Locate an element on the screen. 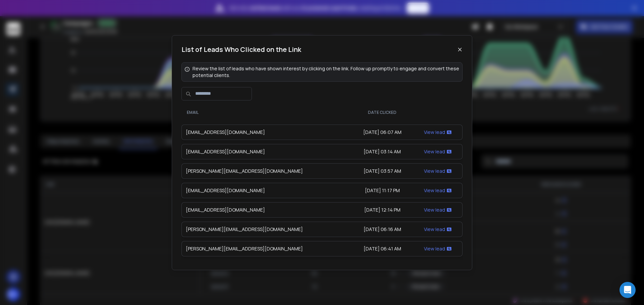  p: Review the list of leads who have shown interest by clicking on the link. Follow up promptly to e... is located at coordinates (326, 72).